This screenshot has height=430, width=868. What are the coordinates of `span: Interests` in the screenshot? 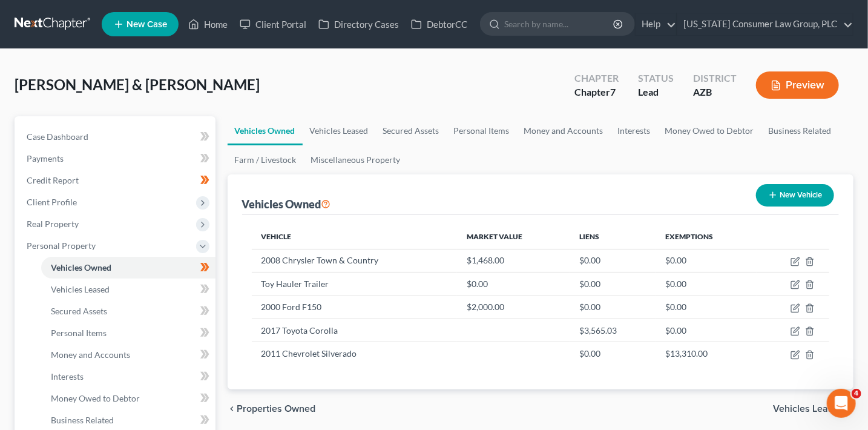 It's located at (67, 376).